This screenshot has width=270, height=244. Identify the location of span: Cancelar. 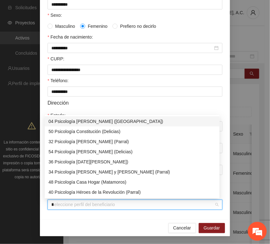
(182, 229).